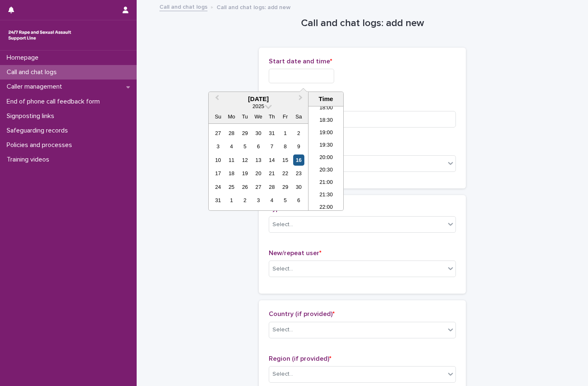  Describe the element at coordinates (244, 116) in the screenshot. I see `div: Tu` at that location.